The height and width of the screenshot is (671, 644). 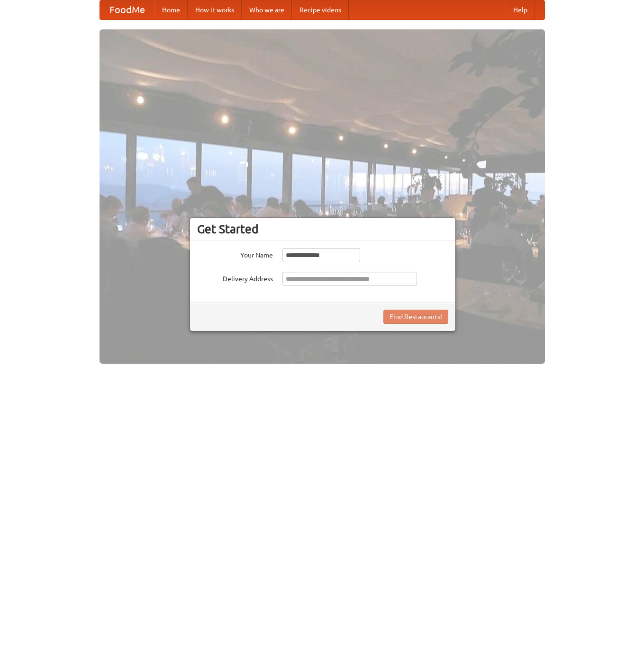 What do you see at coordinates (127, 10) in the screenshot?
I see `a: FoodMe` at bounding box center [127, 10].